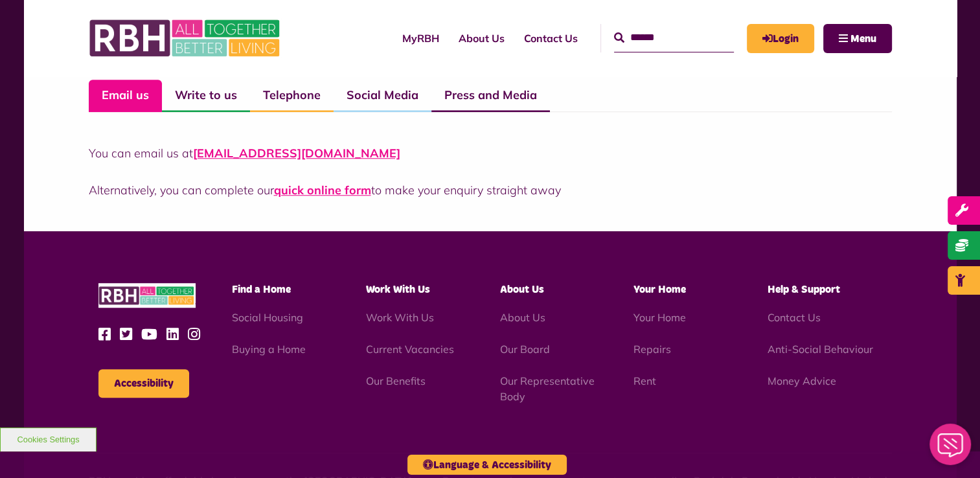 Image resolution: width=980 pixels, height=478 pixels. What do you see at coordinates (410, 349) in the screenshot?
I see `a: Current Vacancies` at bounding box center [410, 349].